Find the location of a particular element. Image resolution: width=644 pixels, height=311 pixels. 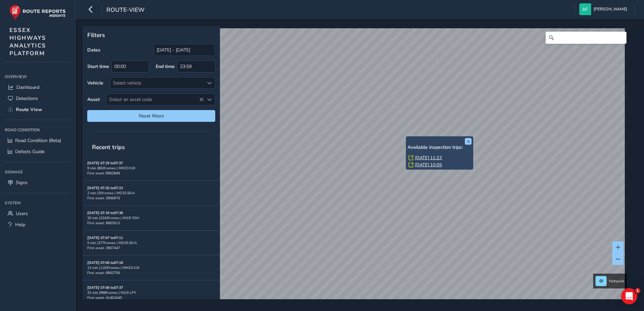

div: 9 min | 863 frames | MM23 KJX is located at coordinates (151, 168).